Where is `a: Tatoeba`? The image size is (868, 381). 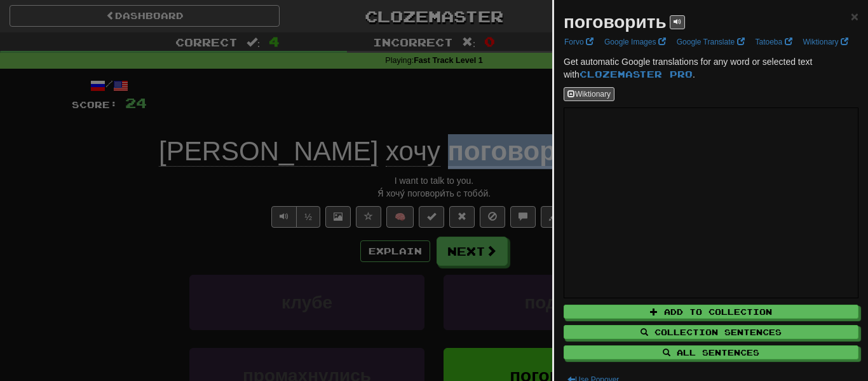
a: Tatoeba is located at coordinates (775, 42).